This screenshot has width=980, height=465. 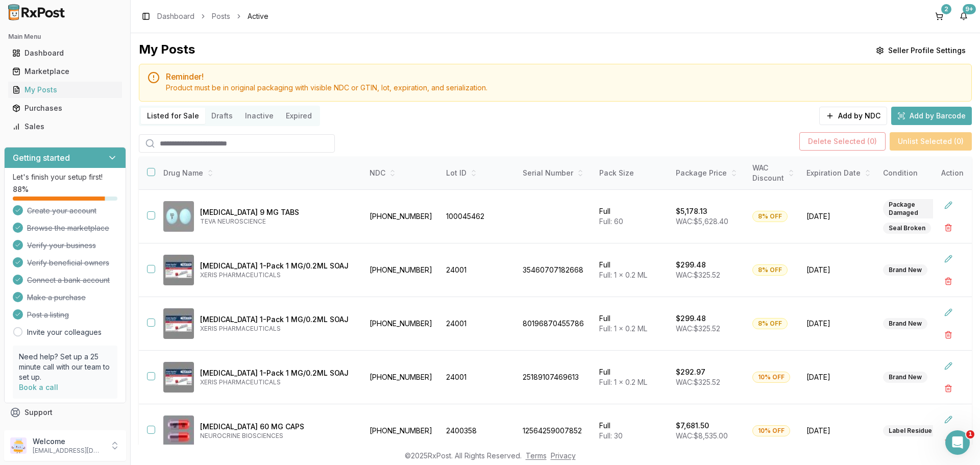 I want to click on div: Seal Broken, so click(x=907, y=228).